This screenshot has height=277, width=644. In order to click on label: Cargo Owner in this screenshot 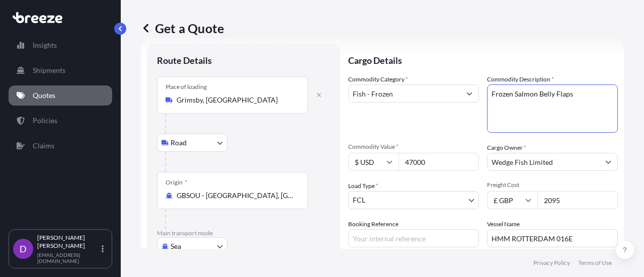, I will do `click(507, 148)`.